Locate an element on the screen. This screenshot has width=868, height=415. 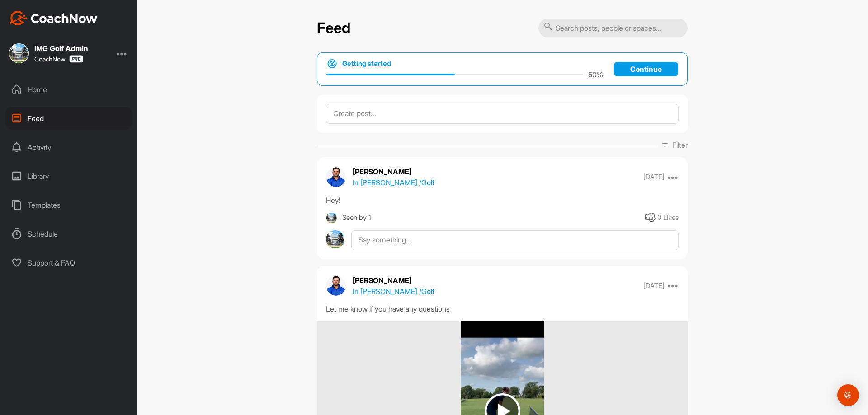
div: Let me know if you have any questions is located at coordinates (503, 309).